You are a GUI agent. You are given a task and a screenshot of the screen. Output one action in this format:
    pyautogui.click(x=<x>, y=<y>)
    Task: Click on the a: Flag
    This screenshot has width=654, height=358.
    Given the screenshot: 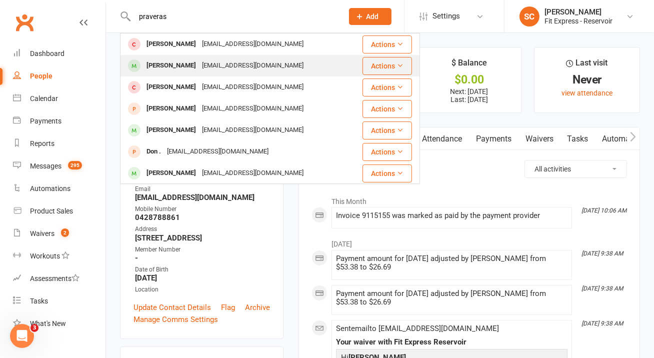 What is the action you would take?
    pyautogui.click(x=228, y=308)
    